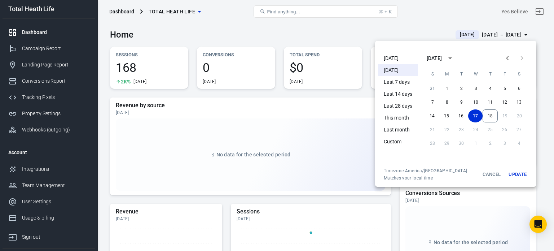  Describe the element at coordinates (461, 116) in the screenshot. I see `button: 16` at that location.